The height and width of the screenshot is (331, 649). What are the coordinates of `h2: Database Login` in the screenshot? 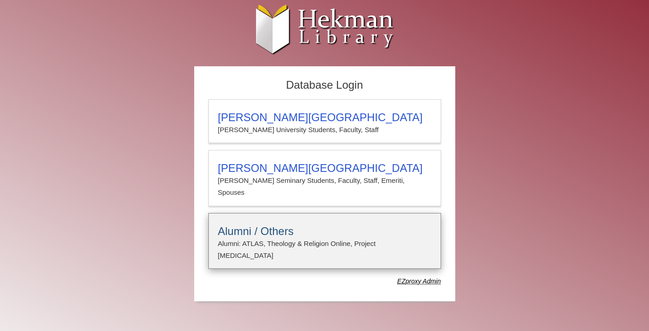 It's located at (325, 85).